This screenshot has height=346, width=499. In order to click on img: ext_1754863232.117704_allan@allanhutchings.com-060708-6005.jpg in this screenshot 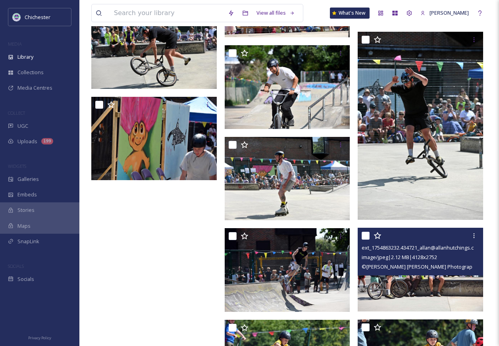, I will do `click(154, 138)`.